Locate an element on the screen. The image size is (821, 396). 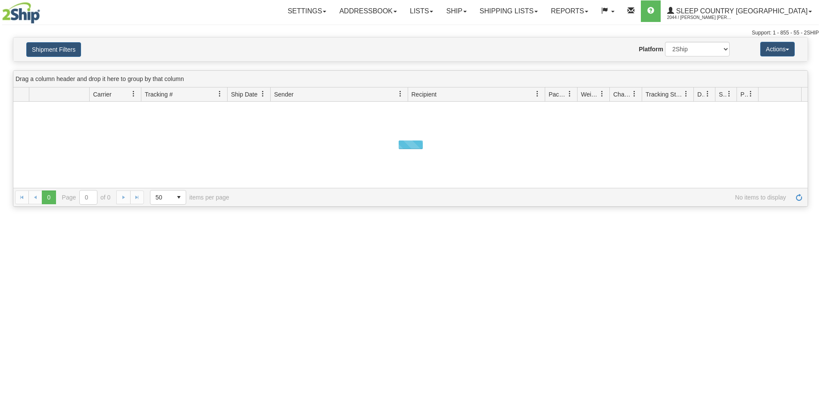
a: Charge filter column settings is located at coordinates (634, 94).